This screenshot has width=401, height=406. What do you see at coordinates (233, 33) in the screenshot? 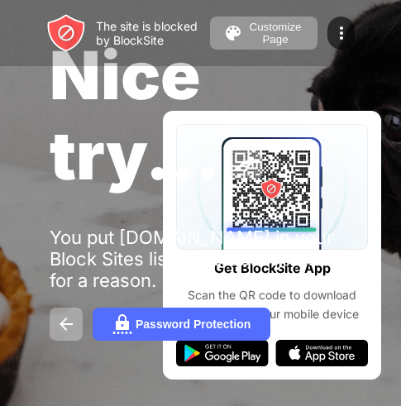
I see `img: pallet.svg` at bounding box center [233, 33].